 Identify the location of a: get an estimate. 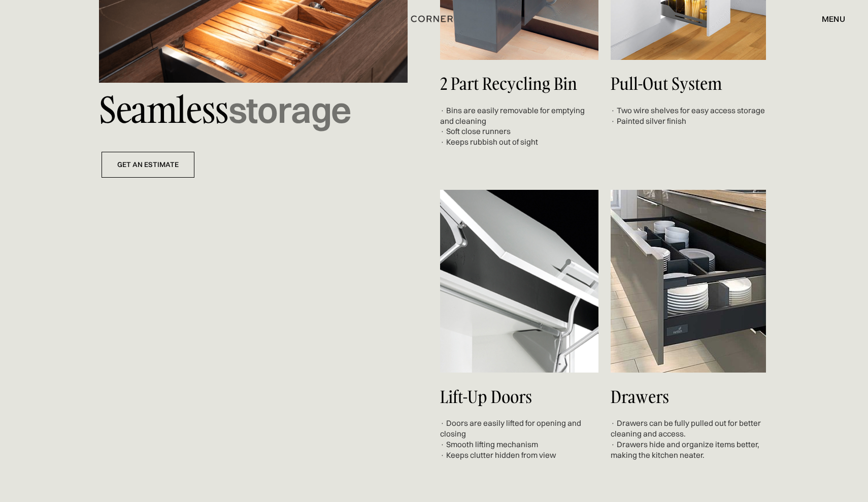
(147, 165).